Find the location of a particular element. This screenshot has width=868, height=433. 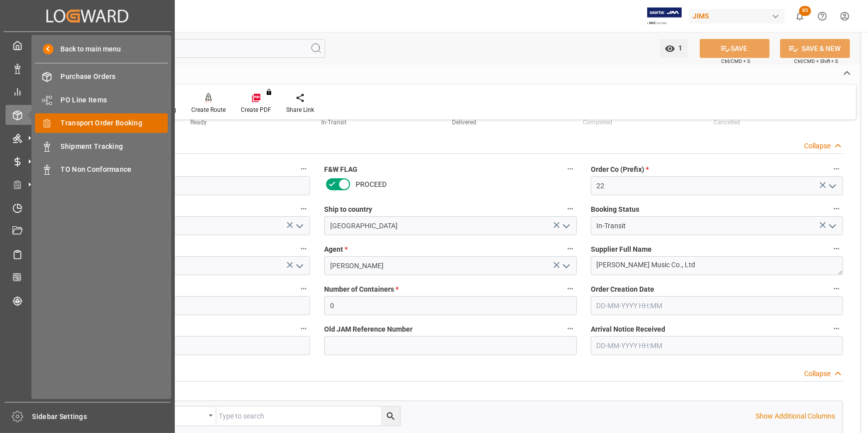

span: F&W FLAG is located at coordinates (341, 169).